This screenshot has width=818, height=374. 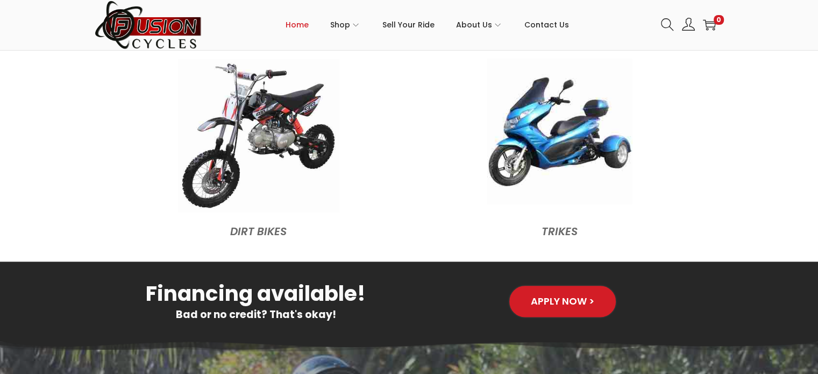 I want to click on h4: Bad or no credit? That's okay!, so click(x=256, y=314).